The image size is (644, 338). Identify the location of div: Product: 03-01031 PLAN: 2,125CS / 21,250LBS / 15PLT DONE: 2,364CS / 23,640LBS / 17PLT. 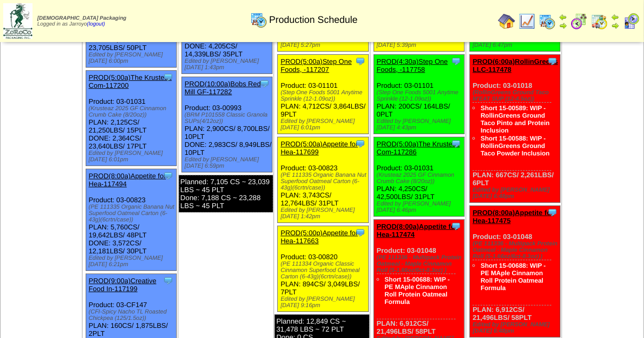
(131, 118).